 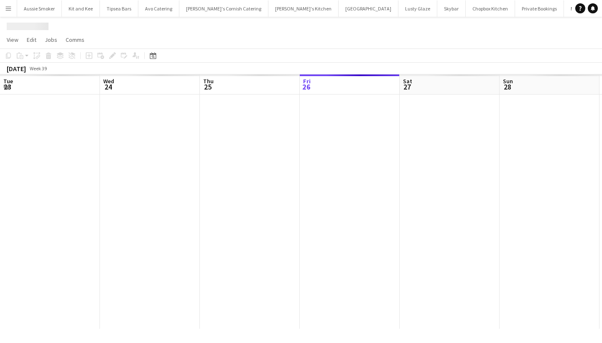 I want to click on span: 25, so click(x=208, y=87).